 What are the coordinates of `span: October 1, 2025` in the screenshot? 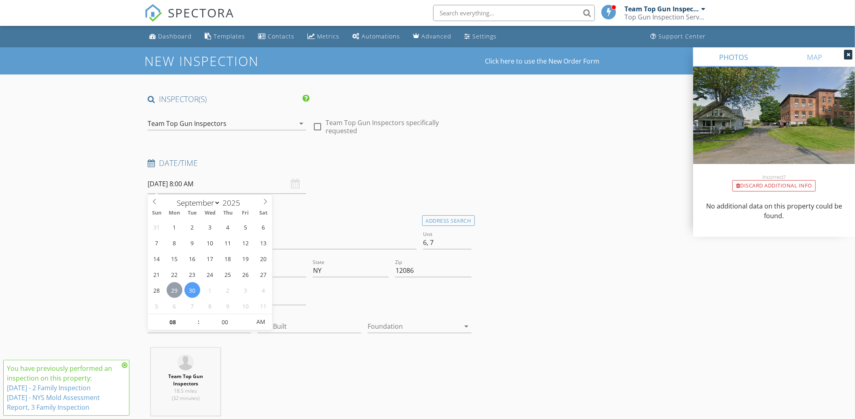 It's located at (210, 290).